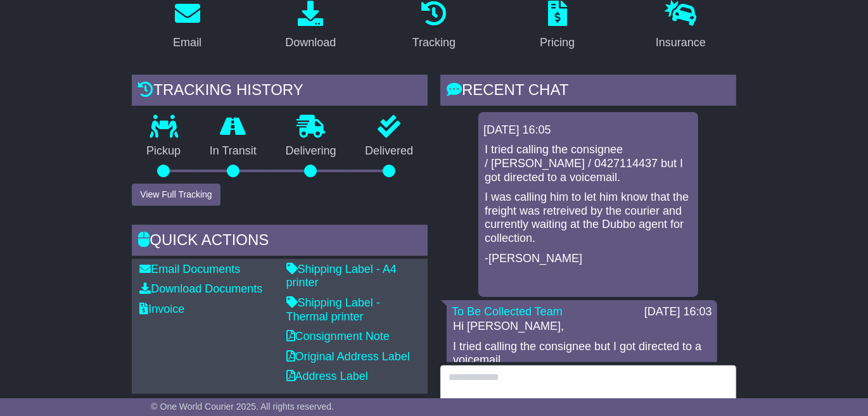 The image size is (868, 416). I want to click on a: Original Address Label, so click(348, 356).